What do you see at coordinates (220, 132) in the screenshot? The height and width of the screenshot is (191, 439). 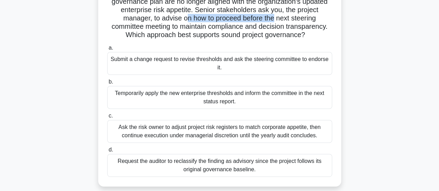 I see `div: Ask the risk owner to adjust project risk registers to match corporate appetite, then continue ex...` at bounding box center [220, 132].